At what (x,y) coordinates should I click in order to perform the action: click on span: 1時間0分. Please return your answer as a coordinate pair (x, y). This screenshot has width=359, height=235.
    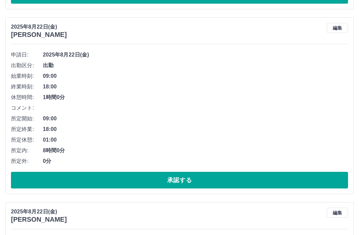
    Looking at the image, I should click on (195, 97).